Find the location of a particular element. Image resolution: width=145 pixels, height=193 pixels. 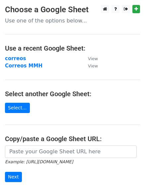

strong: Correos MMH is located at coordinates (23, 66).